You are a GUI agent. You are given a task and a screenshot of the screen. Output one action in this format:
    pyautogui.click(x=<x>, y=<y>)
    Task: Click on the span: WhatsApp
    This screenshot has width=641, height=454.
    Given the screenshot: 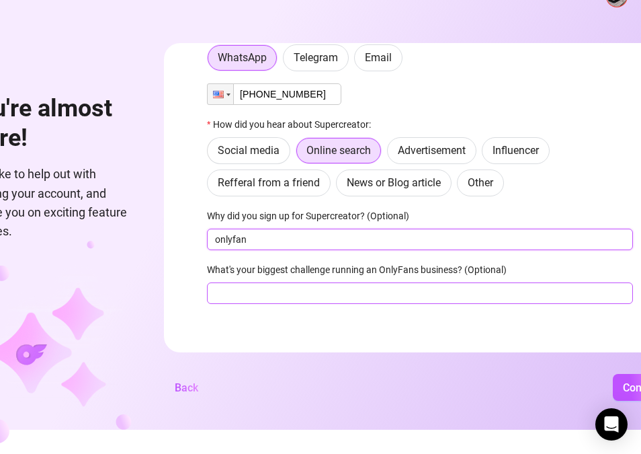 What is the action you would take?
    pyautogui.click(x=242, y=57)
    